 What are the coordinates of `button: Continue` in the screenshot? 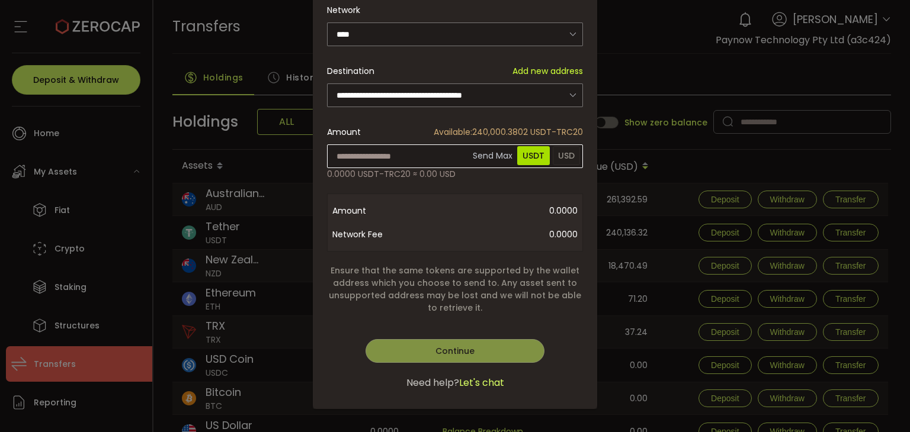 It's located at (455, 351).